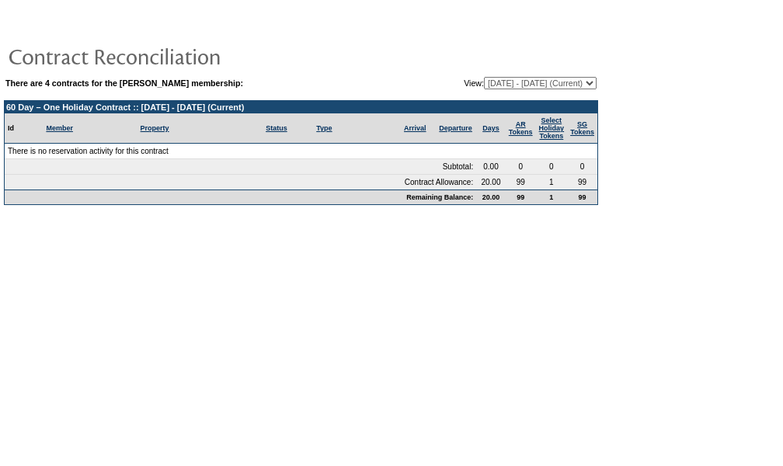 This screenshot has height=466, width=783. I want to click on a: Arrival, so click(415, 128).